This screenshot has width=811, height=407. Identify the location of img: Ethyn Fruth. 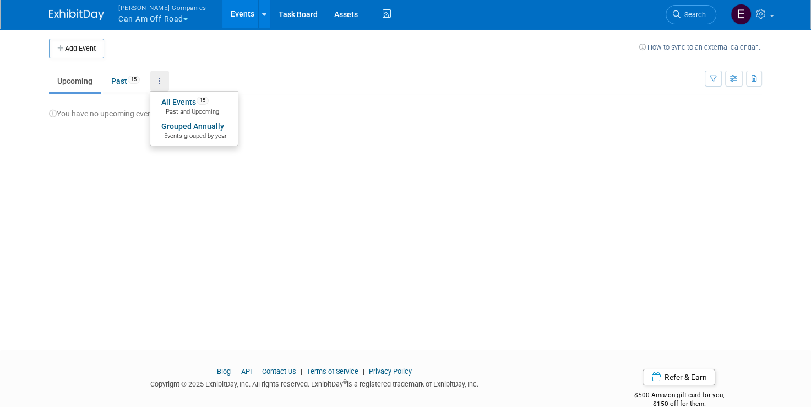
(741, 14).